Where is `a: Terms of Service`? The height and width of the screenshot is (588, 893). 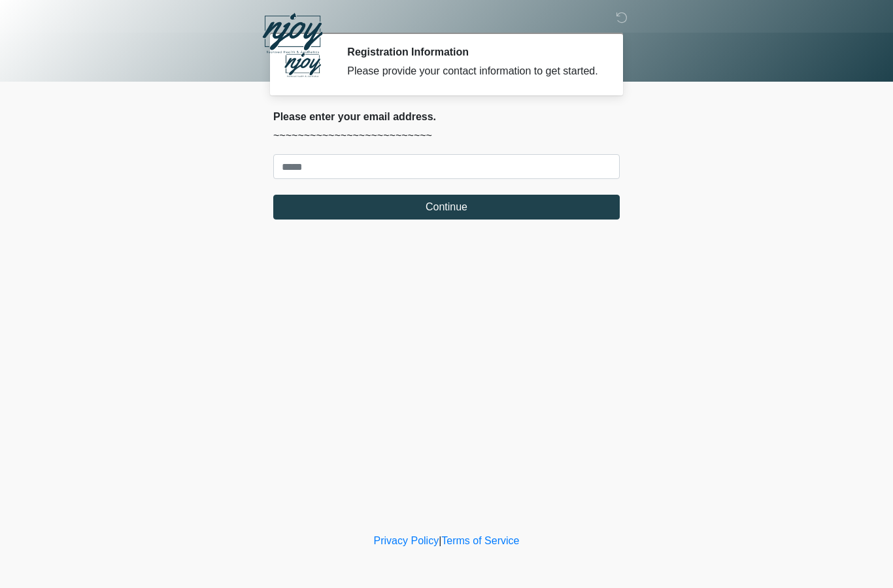 a: Terms of Service is located at coordinates (480, 541).